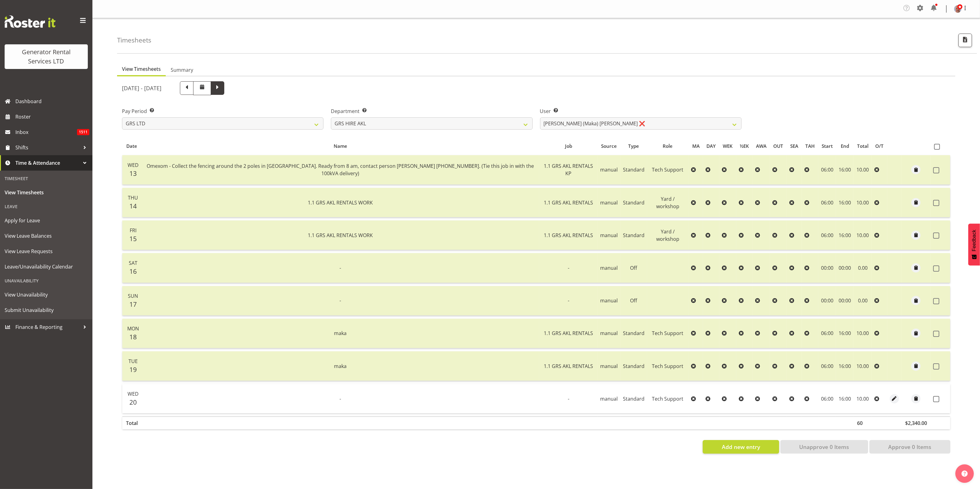 This screenshot has width=980, height=489. What do you see at coordinates (608, 146) in the screenshot?
I see `div: Source` at bounding box center [608, 146].